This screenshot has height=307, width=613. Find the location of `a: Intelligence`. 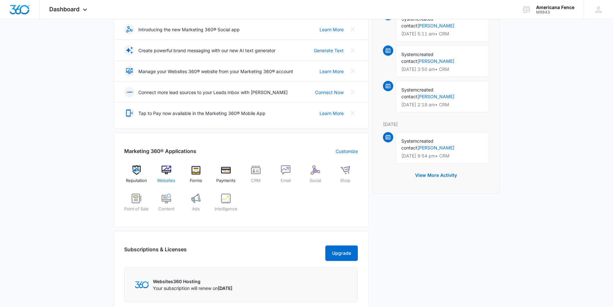

a: Intelligence is located at coordinates (226, 205).